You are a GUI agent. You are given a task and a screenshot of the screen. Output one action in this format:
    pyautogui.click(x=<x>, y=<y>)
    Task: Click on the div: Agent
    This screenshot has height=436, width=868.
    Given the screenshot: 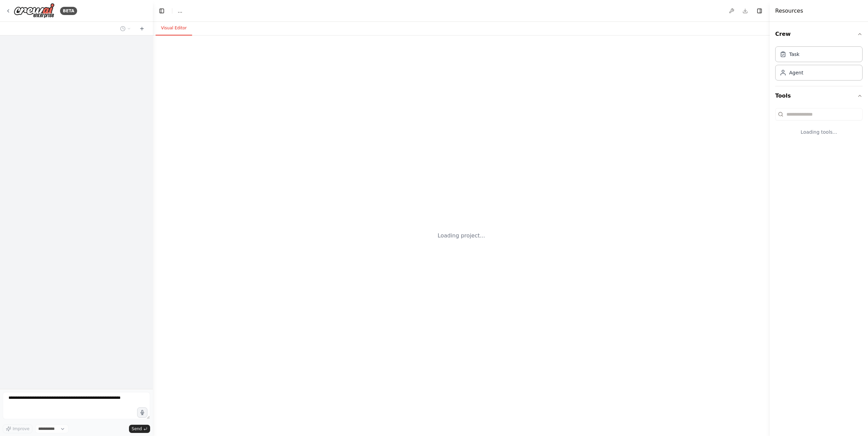 What is the action you would take?
    pyautogui.click(x=796, y=72)
    